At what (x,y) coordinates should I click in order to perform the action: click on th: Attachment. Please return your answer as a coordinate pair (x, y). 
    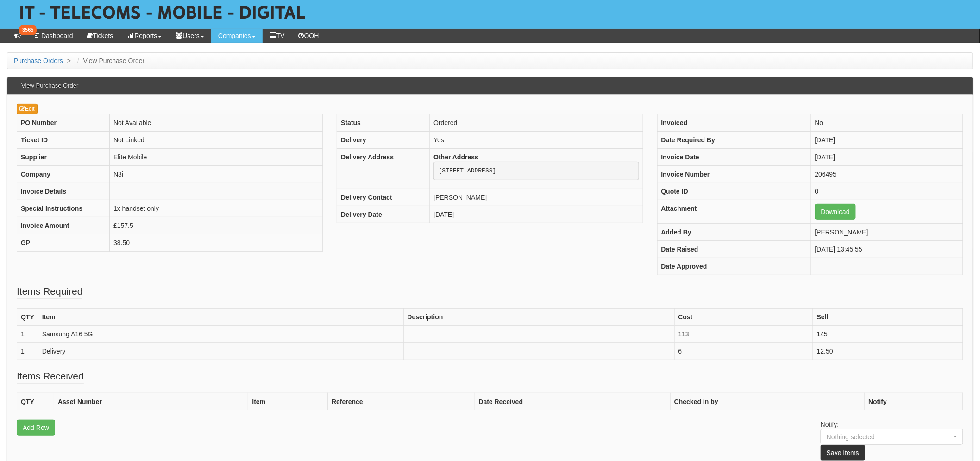
    Looking at the image, I should click on (734, 212).